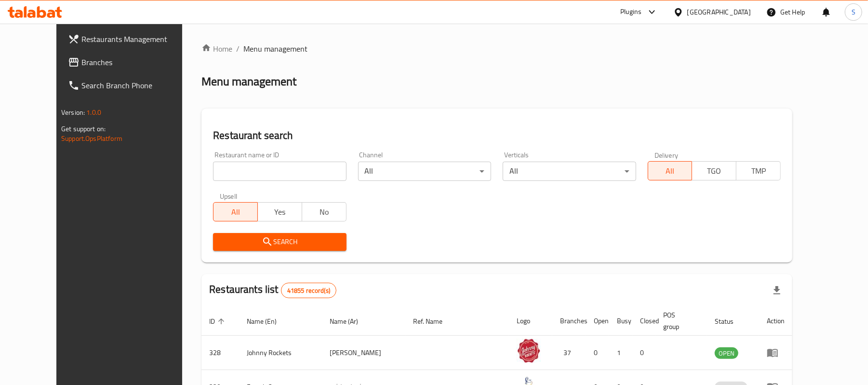 The image size is (868, 385). Describe the element at coordinates (777, 291) in the screenshot. I see `div: Export file` at that location.